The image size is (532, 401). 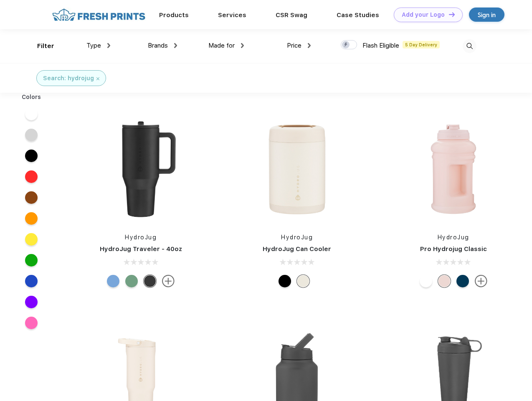 What do you see at coordinates (463, 281) in the screenshot?
I see `div: Navy` at bounding box center [463, 281].